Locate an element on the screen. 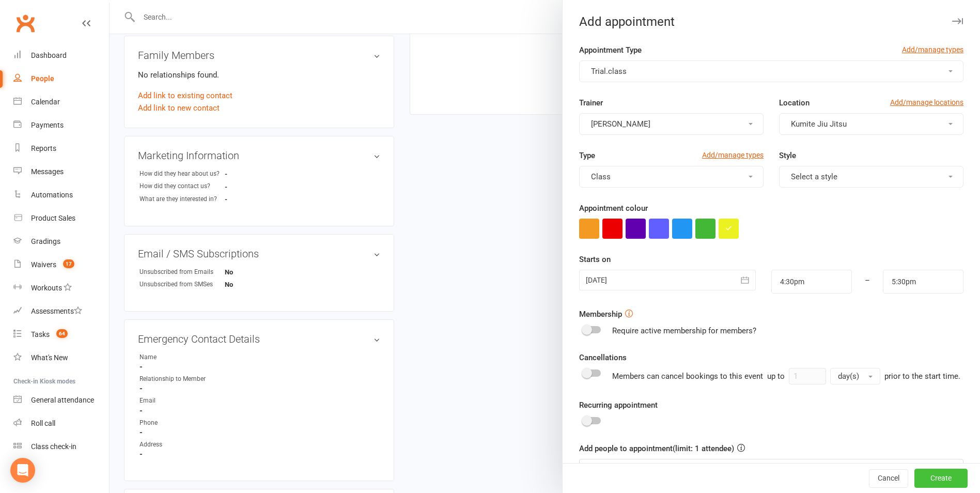 This screenshot has width=980, height=493. div: Roll call is located at coordinates (43, 423).